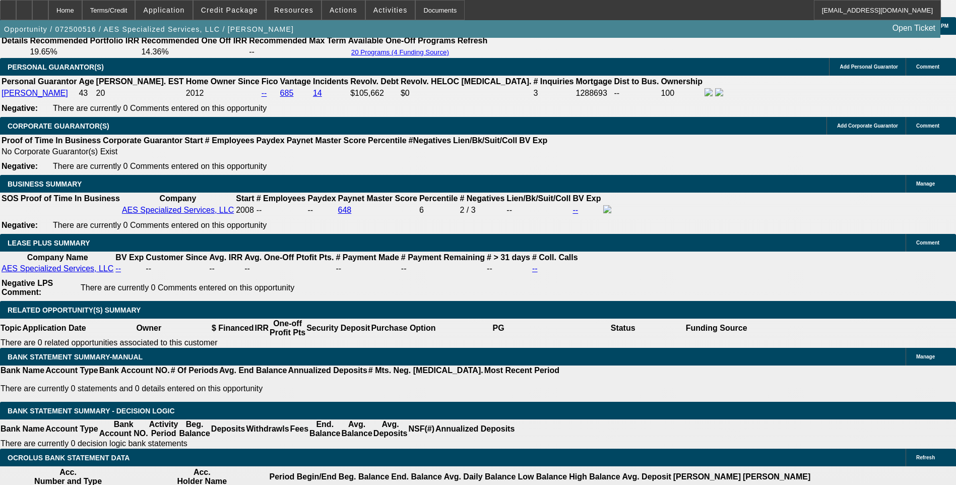 This screenshot has height=485, width=956. Describe the element at coordinates (164, 10) in the screenshot. I see `span: Application` at that location.